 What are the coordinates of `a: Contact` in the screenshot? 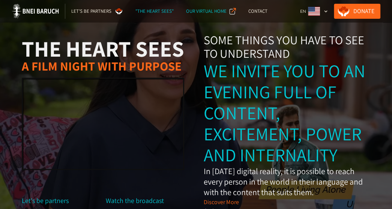 It's located at (257, 11).